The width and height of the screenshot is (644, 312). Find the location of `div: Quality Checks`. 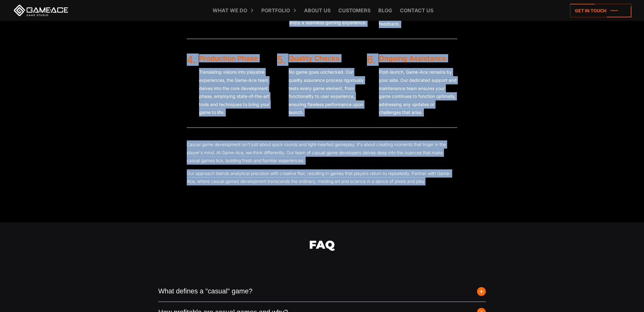

div: Quality Checks is located at coordinates (328, 58).